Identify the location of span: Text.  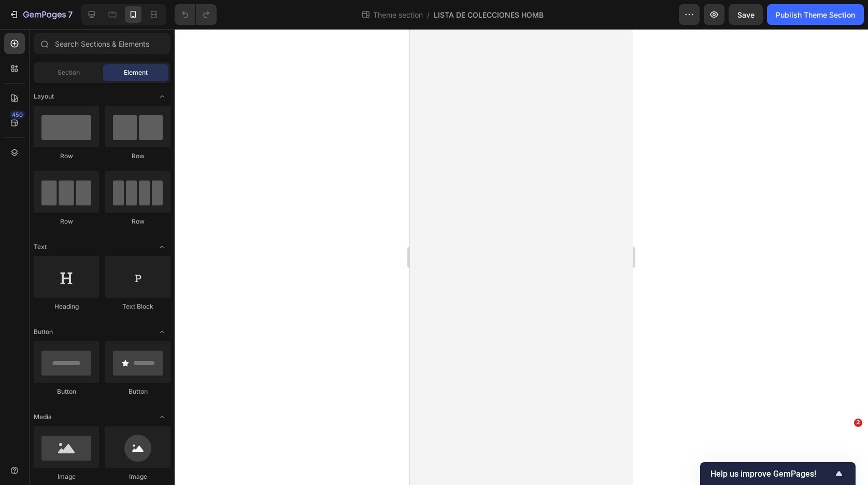
(40, 247).